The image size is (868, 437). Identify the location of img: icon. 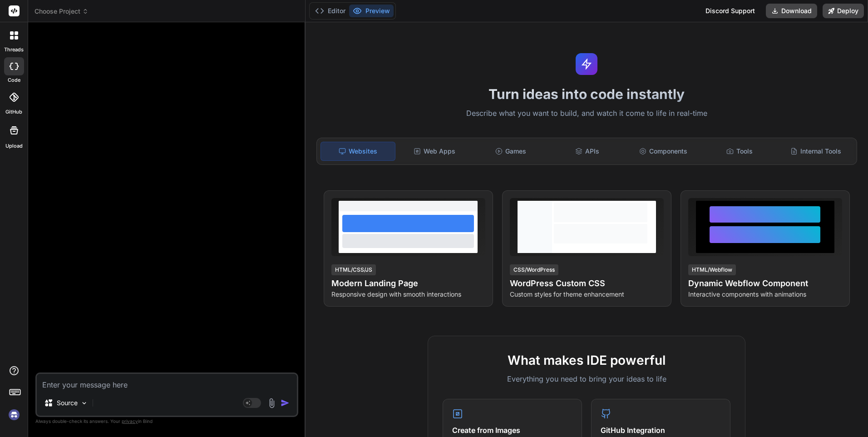
(285, 403).